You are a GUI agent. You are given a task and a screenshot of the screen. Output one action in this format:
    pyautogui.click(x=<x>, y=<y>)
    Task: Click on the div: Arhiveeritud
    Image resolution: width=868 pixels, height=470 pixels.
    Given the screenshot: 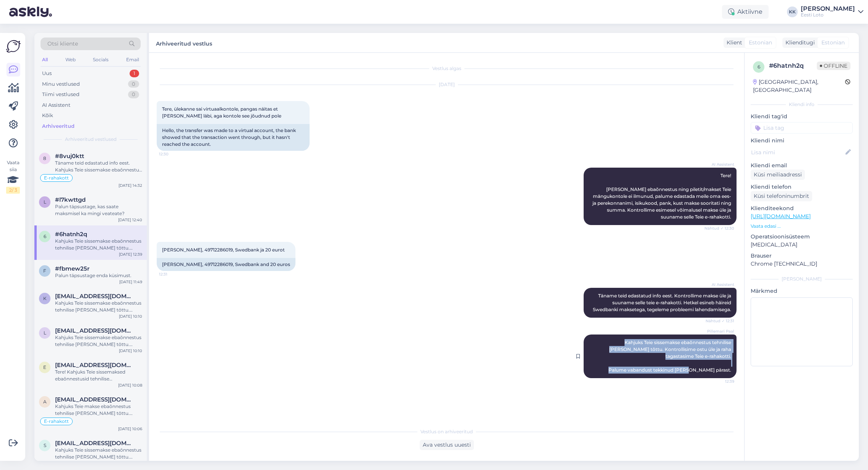 What is the action you would take?
    pyautogui.click(x=58, y=126)
    